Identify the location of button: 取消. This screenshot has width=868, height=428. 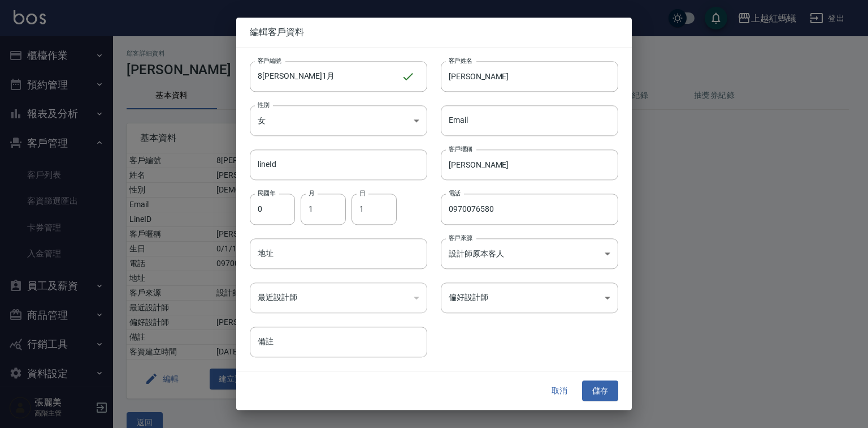
(560, 391).